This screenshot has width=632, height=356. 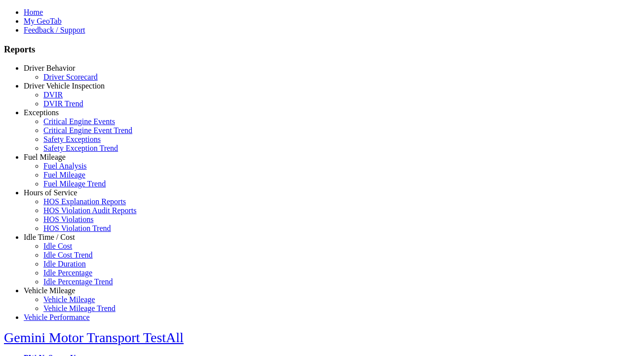 I want to click on a: DVIR Trend, so click(x=63, y=103).